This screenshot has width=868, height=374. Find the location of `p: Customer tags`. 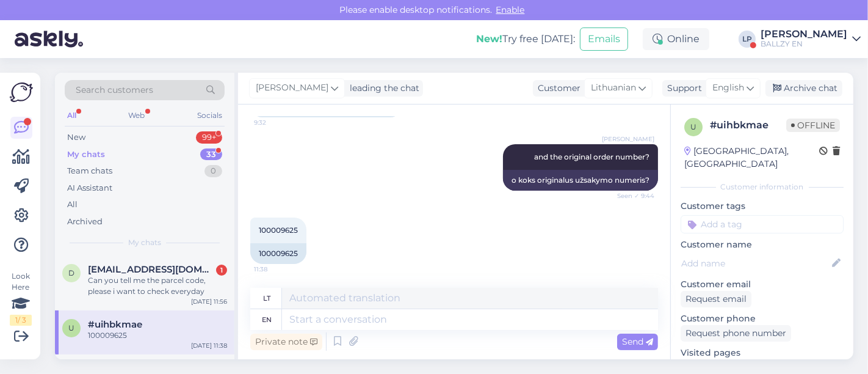

p: Customer tags is located at coordinates (762, 205).